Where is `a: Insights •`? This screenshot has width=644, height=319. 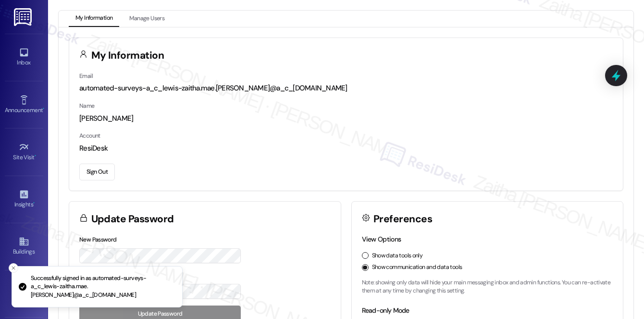 a: Insights • is located at coordinates (24, 199).